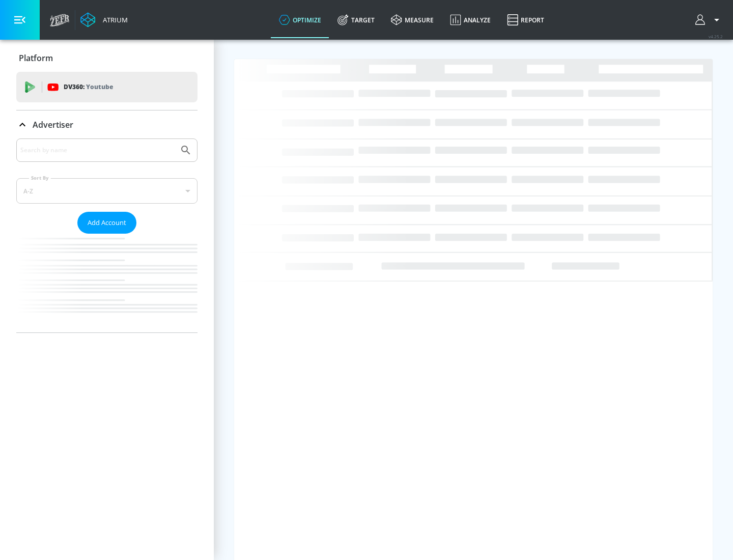 The image size is (733, 560). What do you see at coordinates (107, 283) in the screenshot?
I see `nav: list of Advertiser` at bounding box center [107, 283].